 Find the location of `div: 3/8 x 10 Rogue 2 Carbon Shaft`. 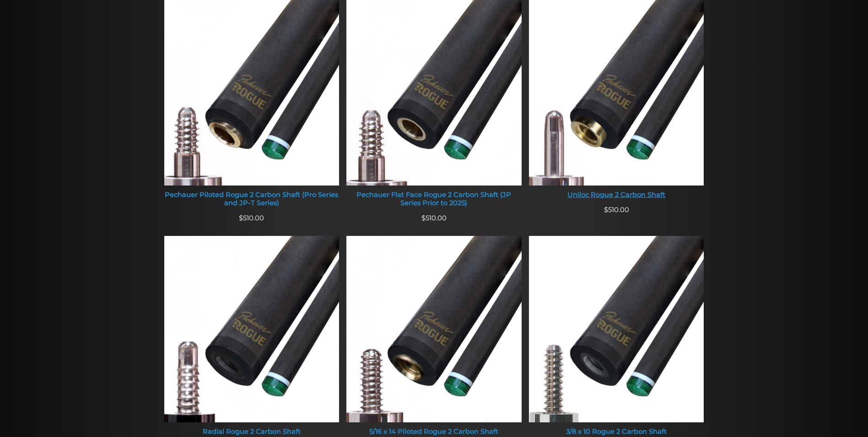

div: 3/8 x 10 Rogue 2 Carbon Shaft is located at coordinates (616, 432).